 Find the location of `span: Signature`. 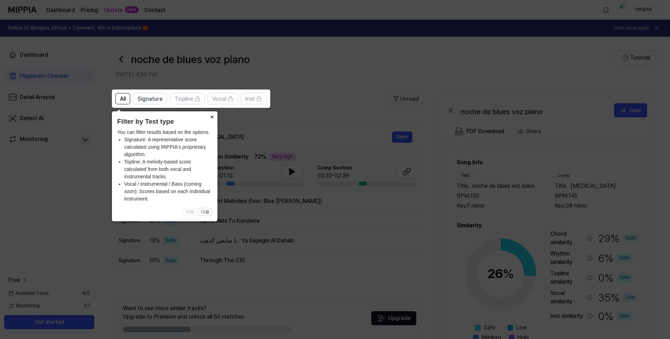

span: Signature is located at coordinates (150, 99).